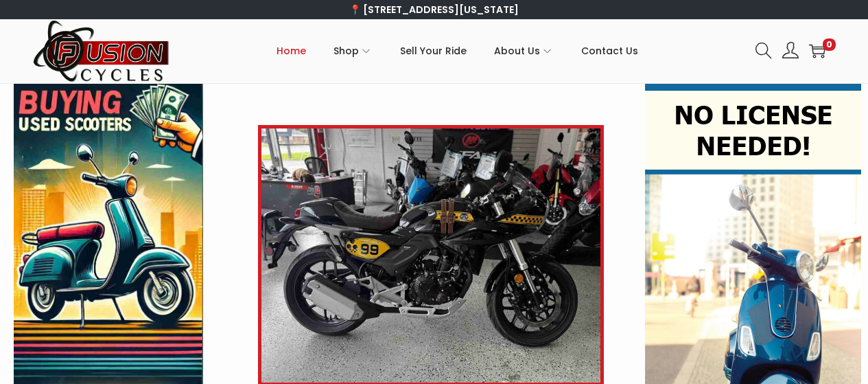 Image resolution: width=868 pixels, height=384 pixels. What do you see at coordinates (609, 51) in the screenshot?
I see `span: Contact Us` at bounding box center [609, 51].